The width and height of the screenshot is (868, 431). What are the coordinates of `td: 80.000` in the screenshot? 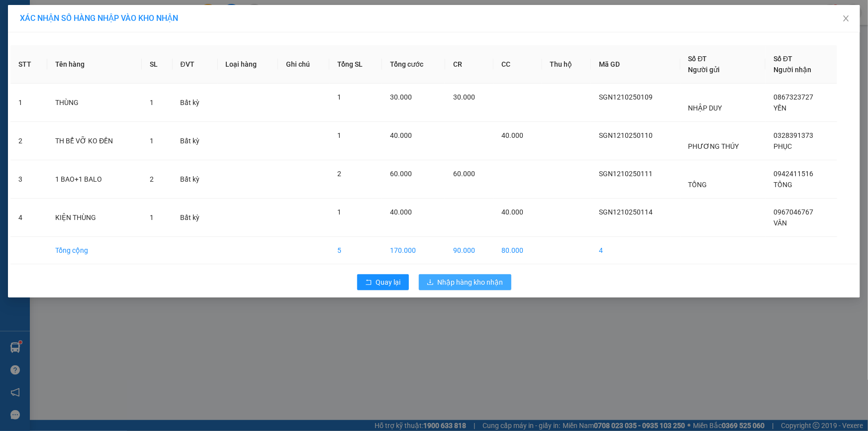 It's located at (517, 250).